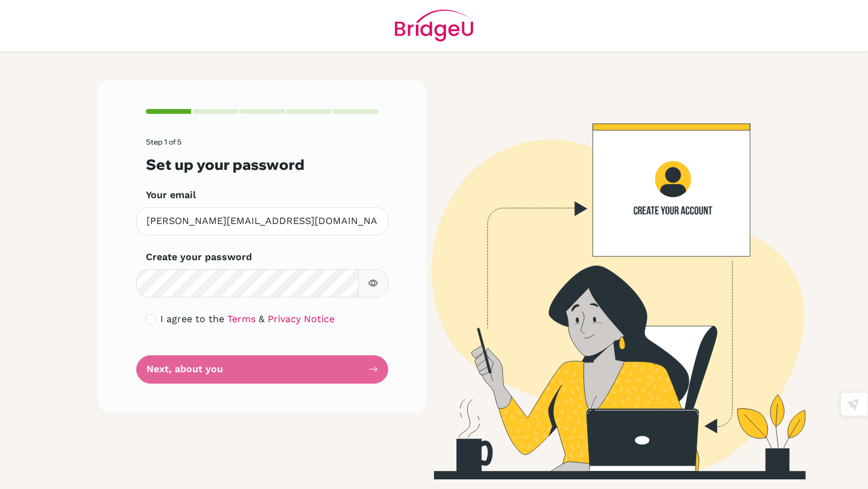  I want to click on input: Insert your email*, so click(262, 221).